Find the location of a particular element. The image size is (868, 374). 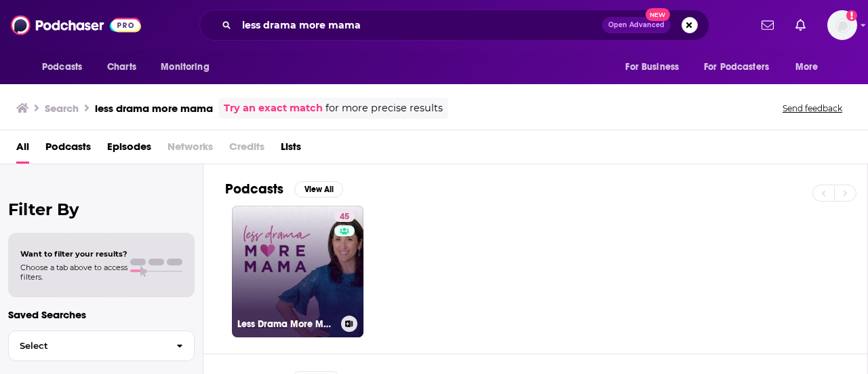

img: User Profile is located at coordinates (842, 25).